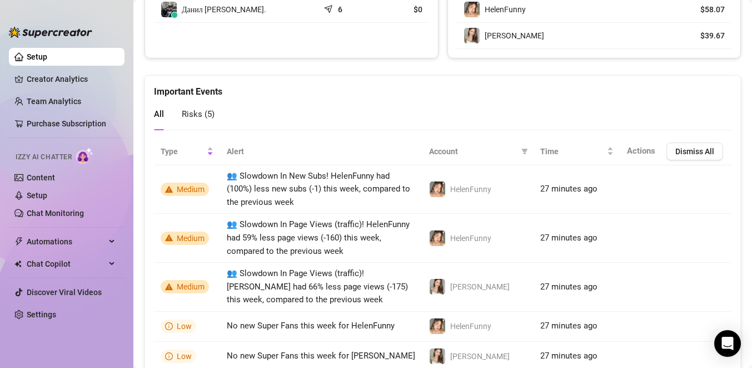 This screenshot has width=752, height=368. What do you see at coordinates (402, 9) in the screenshot?
I see `article: $0` at bounding box center [402, 9].